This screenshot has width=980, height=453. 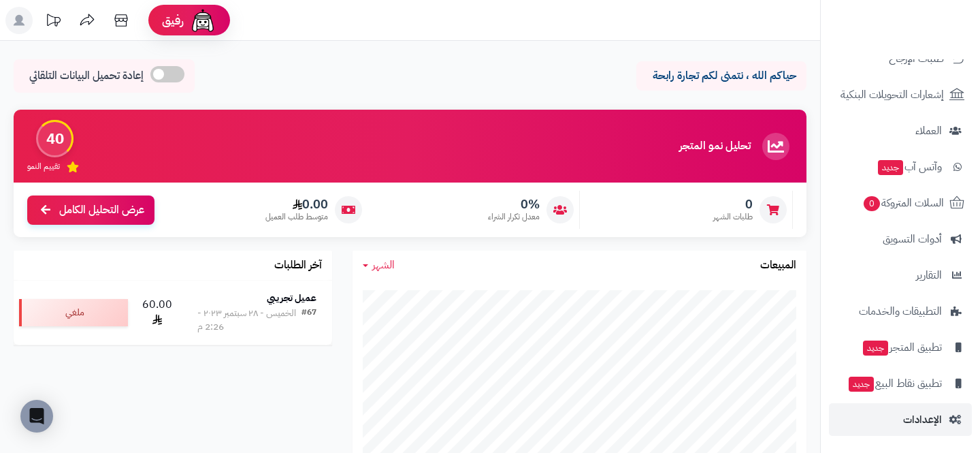 What do you see at coordinates (900, 311) in the screenshot?
I see `span: التطبيقات والخدمات` at bounding box center [900, 311].